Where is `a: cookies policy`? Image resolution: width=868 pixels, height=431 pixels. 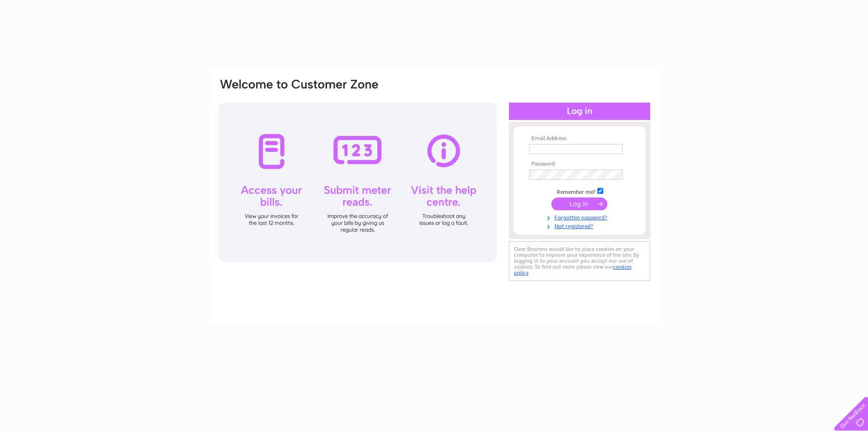
a: cookies policy is located at coordinates (573, 270).